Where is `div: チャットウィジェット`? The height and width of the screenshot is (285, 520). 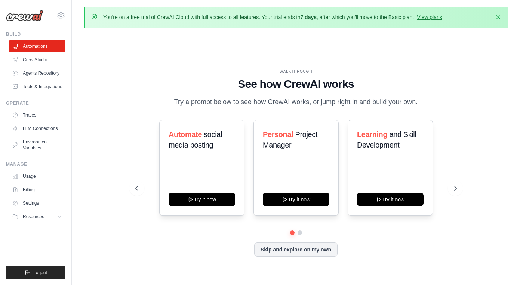
div: チャットウィジェット is located at coordinates (501, 267).